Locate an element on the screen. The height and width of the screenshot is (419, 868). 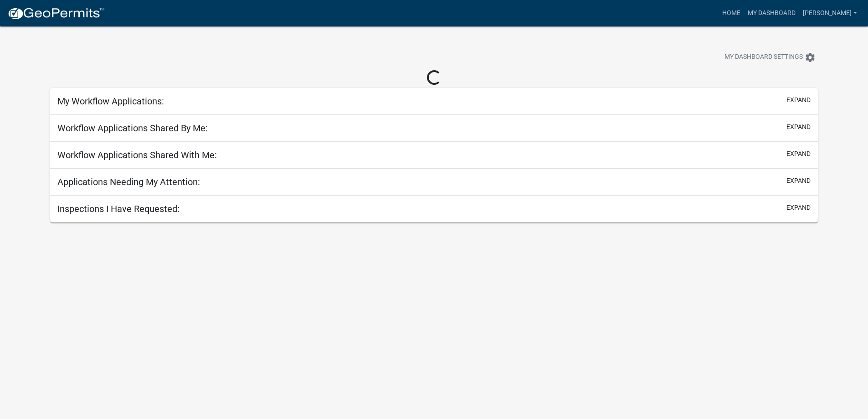
button: My Dashboard Settingssettings is located at coordinates (770, 57).